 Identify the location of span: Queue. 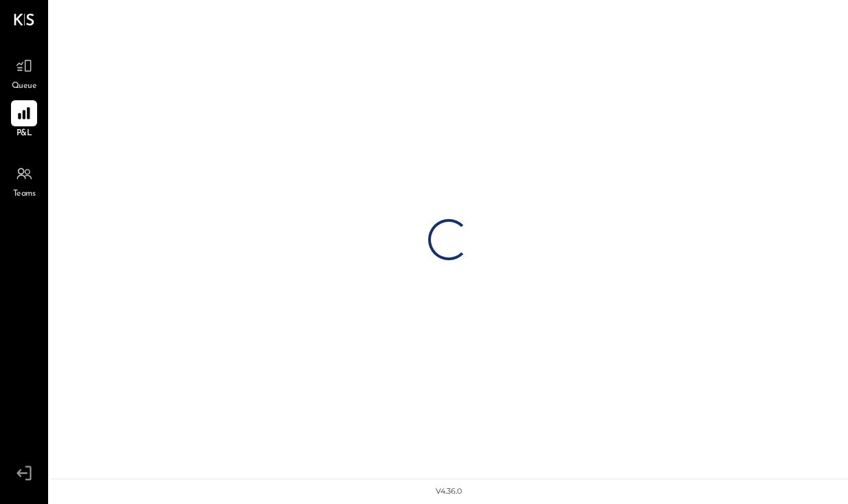
(24, 87).